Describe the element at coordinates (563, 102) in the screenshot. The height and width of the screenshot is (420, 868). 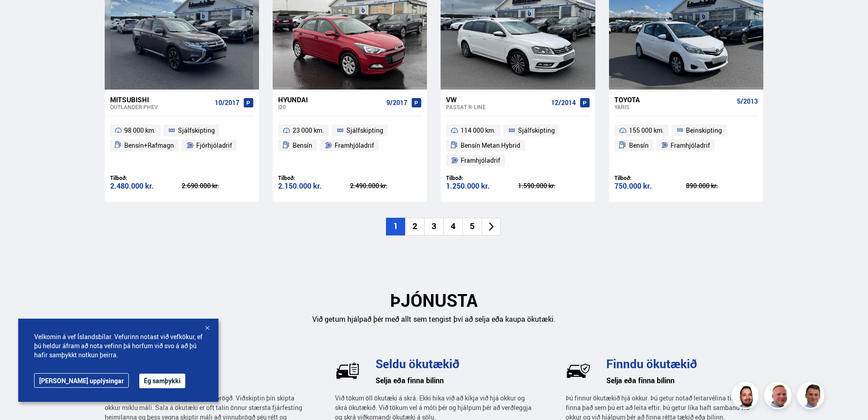
I see `span: 12/2014` at that location.